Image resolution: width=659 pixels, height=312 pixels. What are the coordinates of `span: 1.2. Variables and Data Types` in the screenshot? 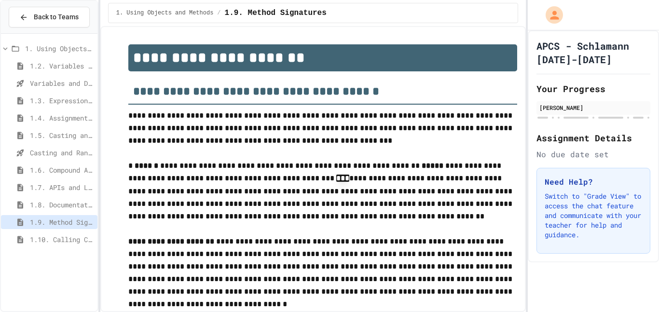 It's located at (62, 66).